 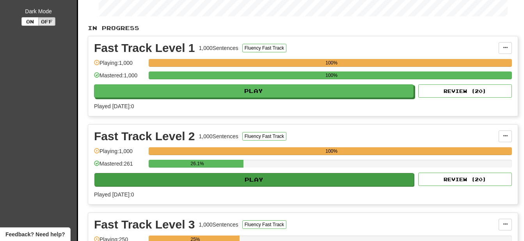 What do you see at coordinates (119, 78) in the screenshot?
I see `div: Mastered: 1,000` at bounding box center [119, 78].